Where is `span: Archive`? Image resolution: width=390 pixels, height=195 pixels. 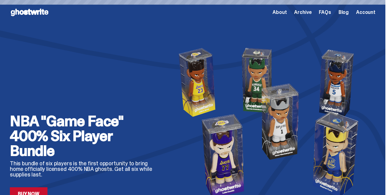
span: Archive is located at coordinates (303, 12).